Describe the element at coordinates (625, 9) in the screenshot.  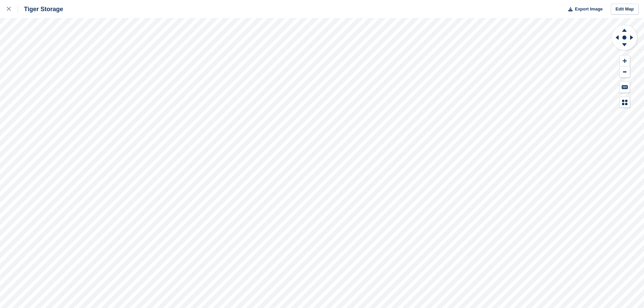
I see `a: Edit Map` at that location.